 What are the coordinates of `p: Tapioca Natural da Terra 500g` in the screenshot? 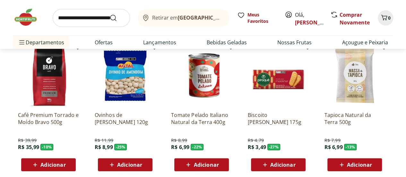 It's located at (355, 119).